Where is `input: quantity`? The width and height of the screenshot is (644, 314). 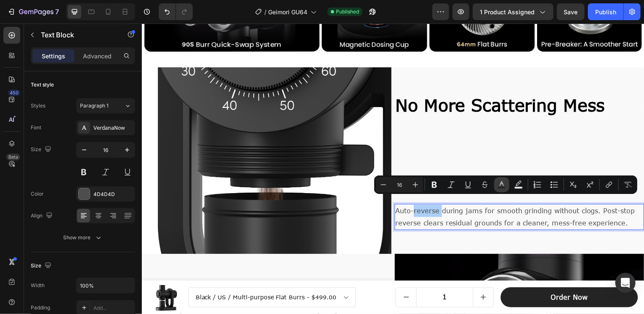 input: quantity is located at coordinates (304, 275).